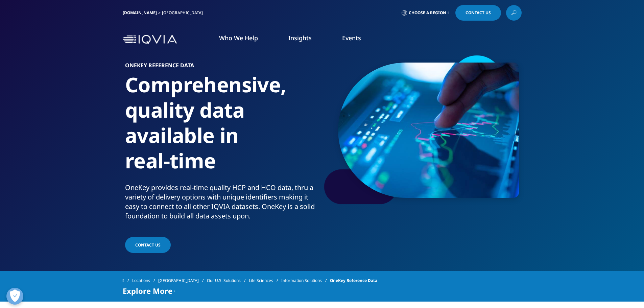 The image size is (644, 308). Describe the element at coordinates (265, 280) in the screenshot. I see `a: Life Sciences` at that location.